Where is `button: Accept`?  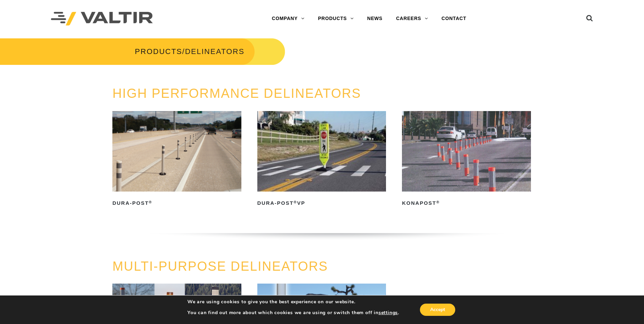
button: Accept is located at coordinates (438, 310).